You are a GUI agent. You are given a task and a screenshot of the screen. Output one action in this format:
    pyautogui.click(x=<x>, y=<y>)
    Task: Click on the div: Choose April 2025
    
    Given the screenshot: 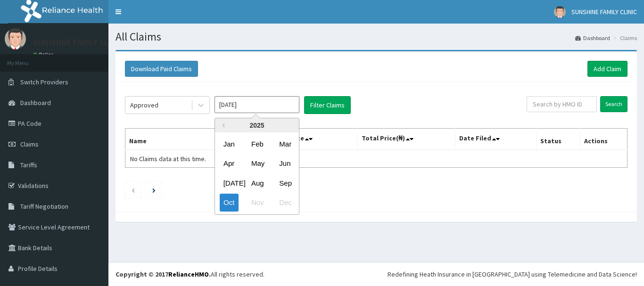 What is the action you would take?
    pyautogui.click(x=229, y=164)
    